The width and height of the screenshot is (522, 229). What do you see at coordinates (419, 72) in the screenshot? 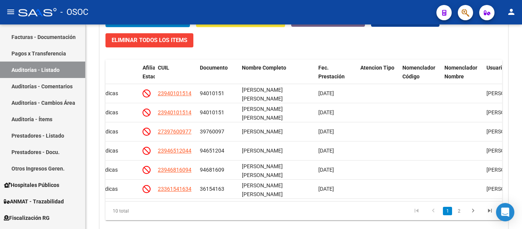
I see `span: Nomenclador Código` at bounding box center [419, 72].